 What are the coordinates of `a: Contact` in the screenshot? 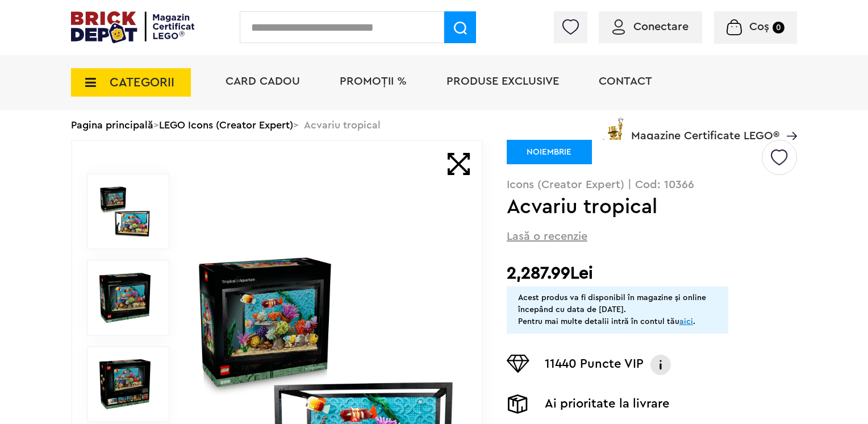 It's located at (625, 82).